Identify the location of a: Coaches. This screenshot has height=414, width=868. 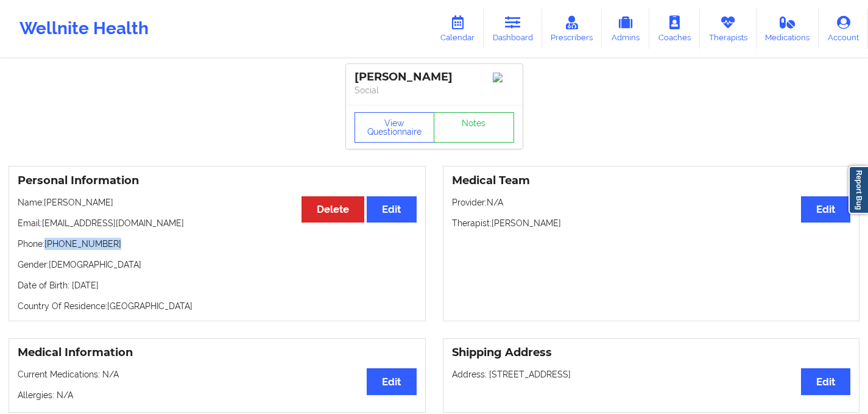
(674, 28).